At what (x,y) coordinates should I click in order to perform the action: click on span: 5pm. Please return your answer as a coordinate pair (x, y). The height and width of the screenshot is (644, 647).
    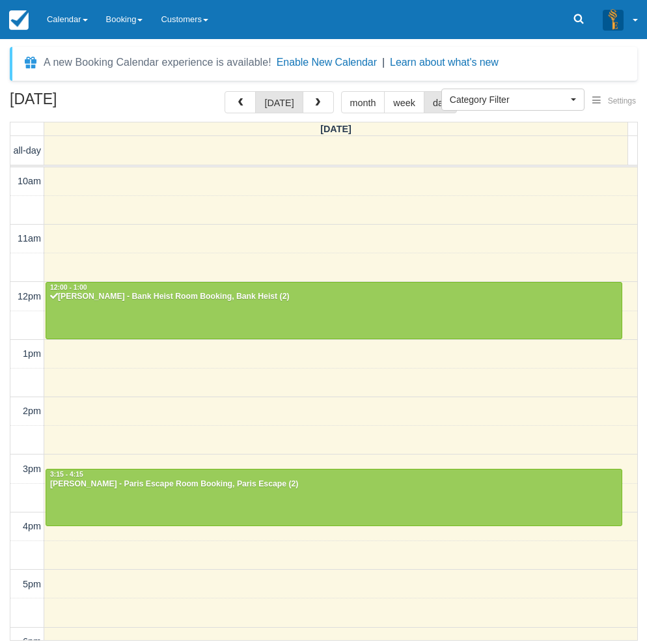
    Looking at the image, I should click on (32, 584).